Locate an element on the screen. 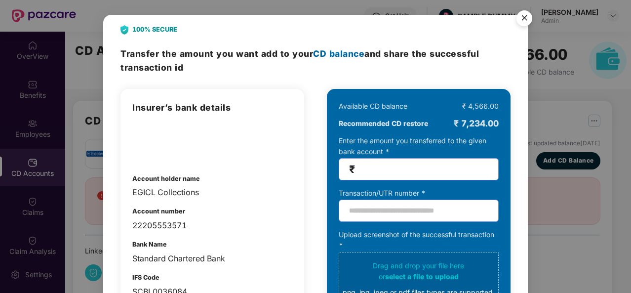 This screenshot has height=293, width=631. div: Available CD balance is located at coordinates (373, 106).